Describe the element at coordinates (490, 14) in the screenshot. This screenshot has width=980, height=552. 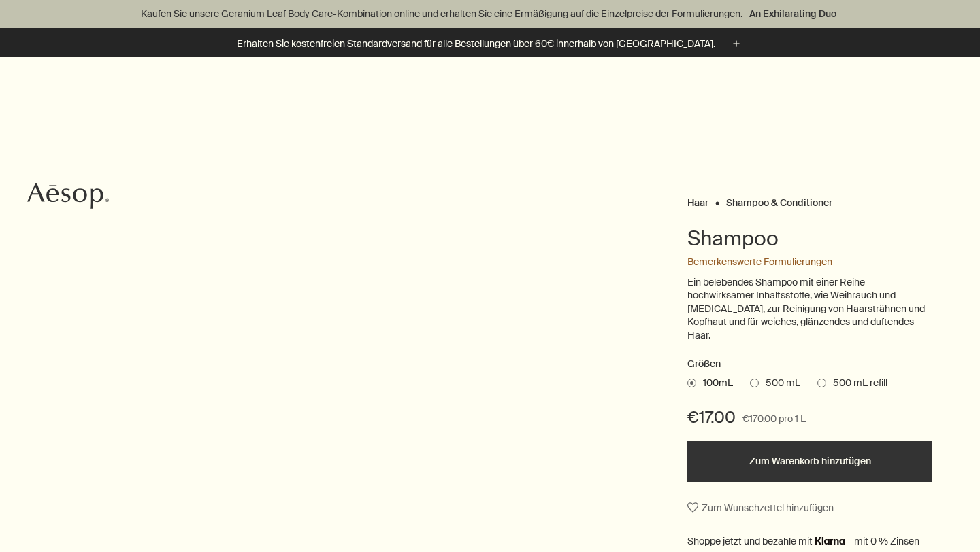
I see `p: Kaufen Sie unsere Geranium Leaf Body Care-Kombination online und erhalten Sie eine Ermäßigung auf...` at that location.